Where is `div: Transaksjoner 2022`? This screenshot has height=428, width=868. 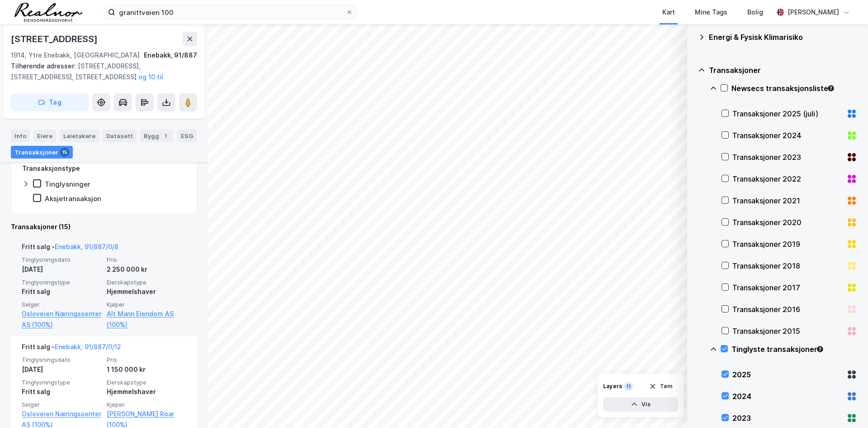 div: Transaksjoner 2022 is located at coordinates (787, 179).